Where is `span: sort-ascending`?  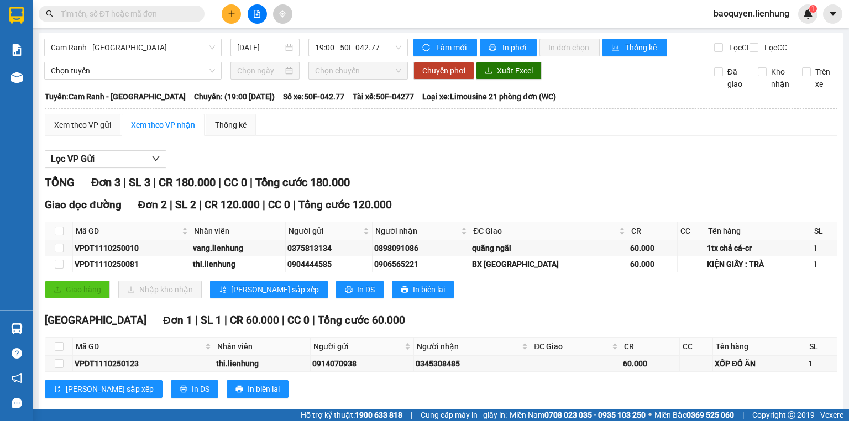 span: sort-ascending is located at coordinates (223, 290).